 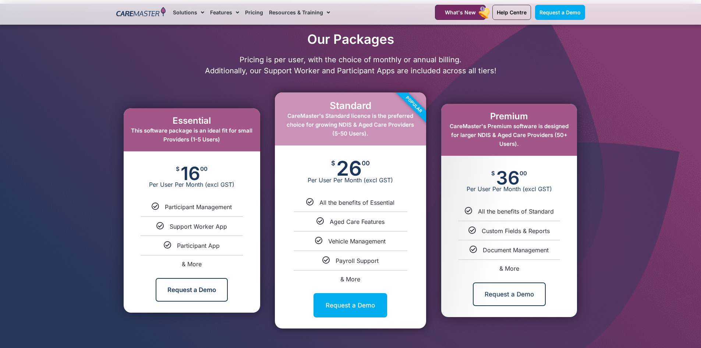 What do you see at coordinates (509, 116) in the screenshot?
I see `h2: Premium` at bounding box center [509, 116].